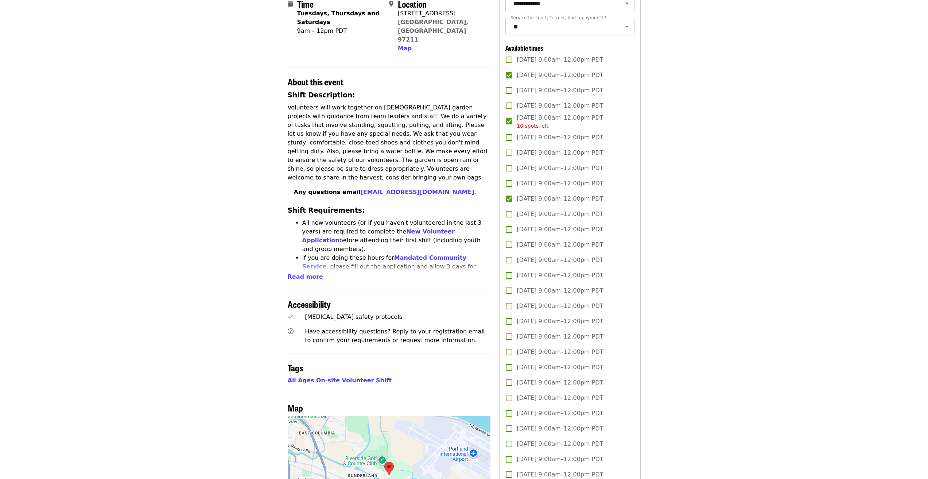  Describe the element at coordinates (309, 304) in the screenshot. I see `span: Accessibility` at that location.